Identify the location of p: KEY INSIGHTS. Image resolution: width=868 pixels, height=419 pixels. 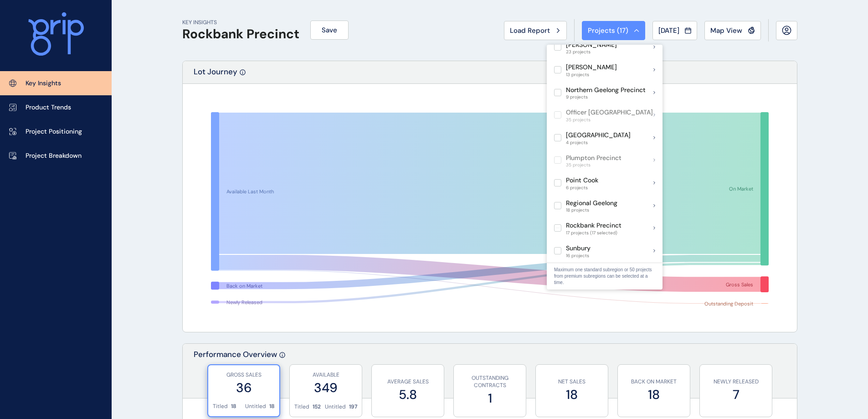
(241, 22).